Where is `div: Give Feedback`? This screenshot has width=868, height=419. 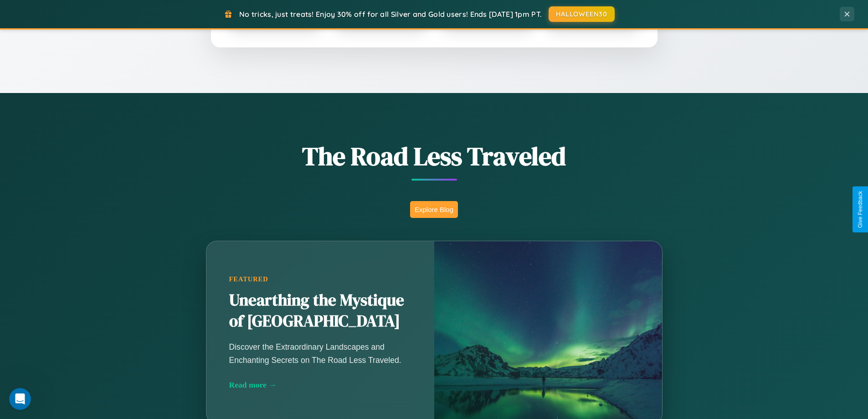 div: Give Feedback is located at coordinates (860, 209).